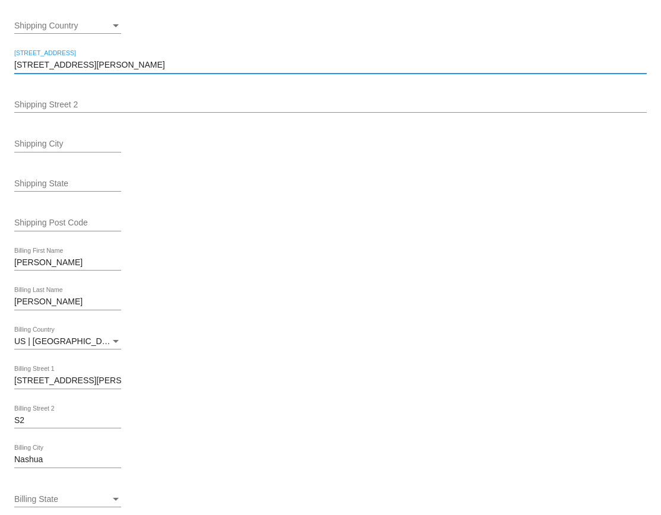 This screenshot has width=661, height=515. I want to click on input: Billing Last Name, so click(68, 302).